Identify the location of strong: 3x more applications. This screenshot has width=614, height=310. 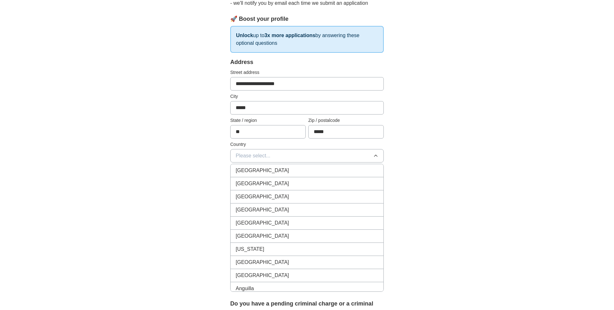
(290, 35).